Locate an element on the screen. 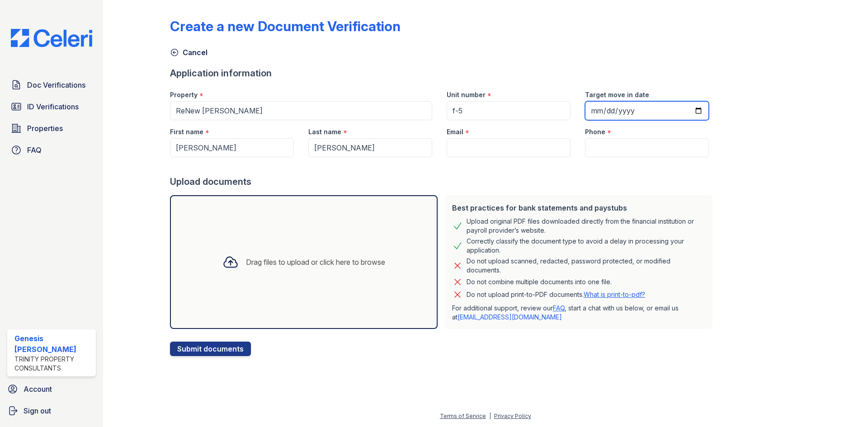 The height and width of the screenshot is (427, 868). div: Trinity Property Consultants is located at coordinates (53, 364).